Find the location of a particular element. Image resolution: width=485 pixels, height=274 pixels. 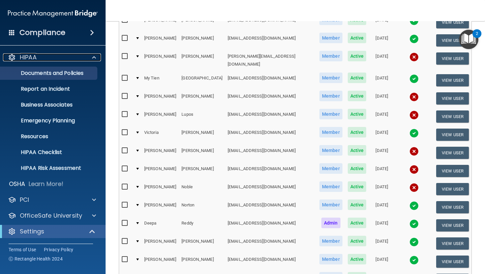

p: HIPAA Checklist is located at coordinates (49, 152).